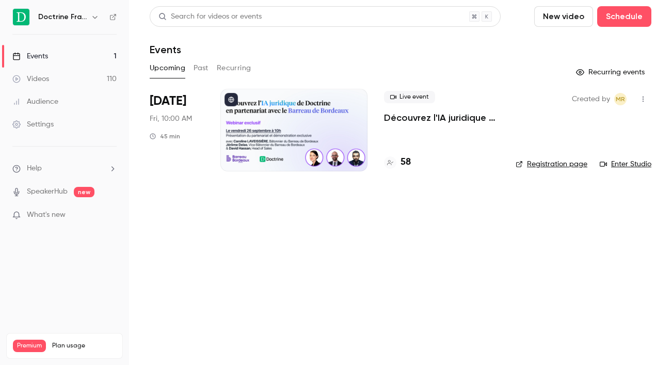 The height and width of the screenshot is (365, 672). What do you see at coordinates (33, 124) in the screenshot?
I see `div: Settings` at bounding box center [33, 124].